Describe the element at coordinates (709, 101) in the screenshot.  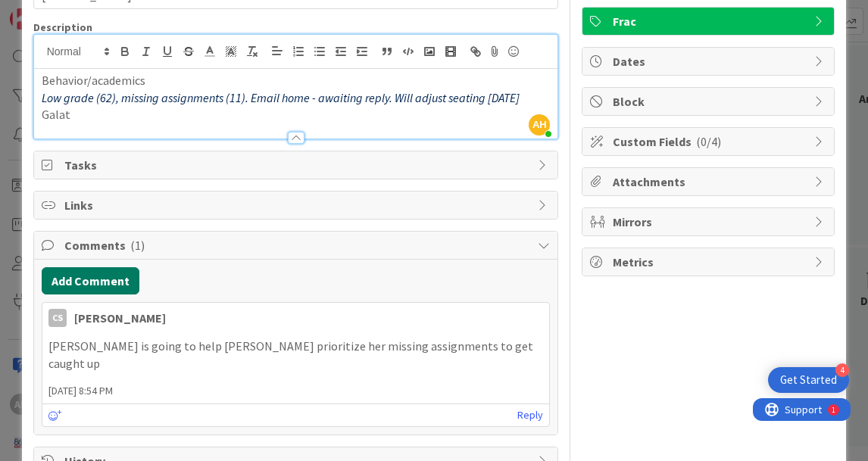
I see `span: Block` at that location.